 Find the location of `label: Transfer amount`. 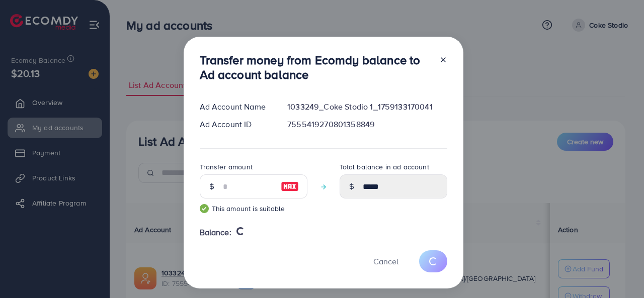

label: Transfer amount is located at coordinates (226, 167).